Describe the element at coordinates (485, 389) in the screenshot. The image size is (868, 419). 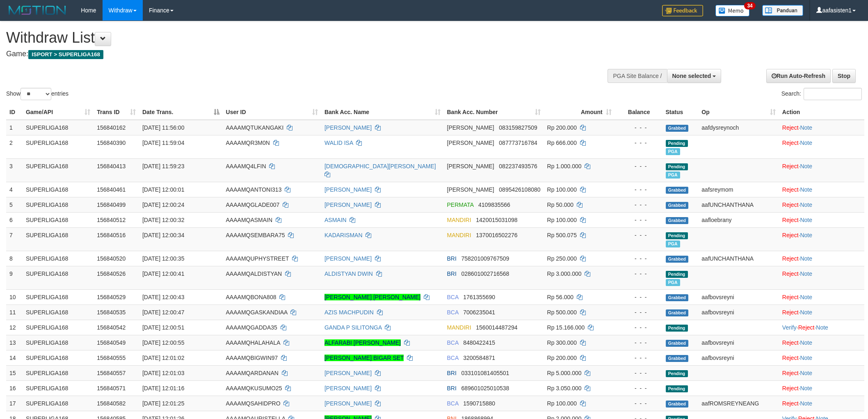
I see `span: Copy 689601025010538 to clipboard` at that location.